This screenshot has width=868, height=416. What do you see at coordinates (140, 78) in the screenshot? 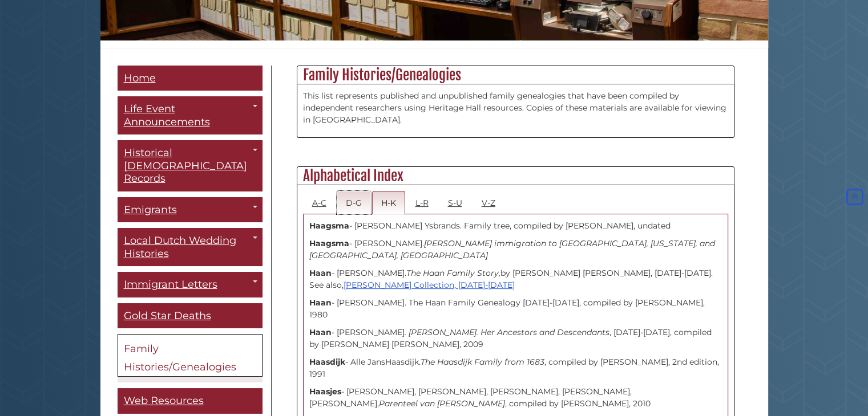
I see `span: Home` at bounding box center [140, 78].